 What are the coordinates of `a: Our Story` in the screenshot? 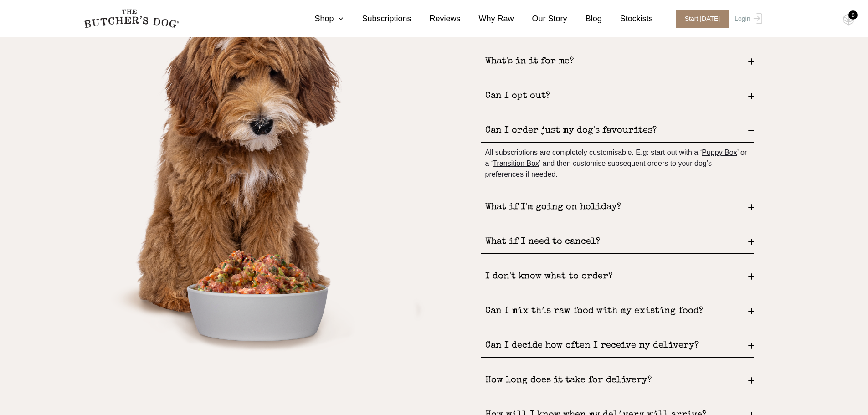 It's located at (540, 19).